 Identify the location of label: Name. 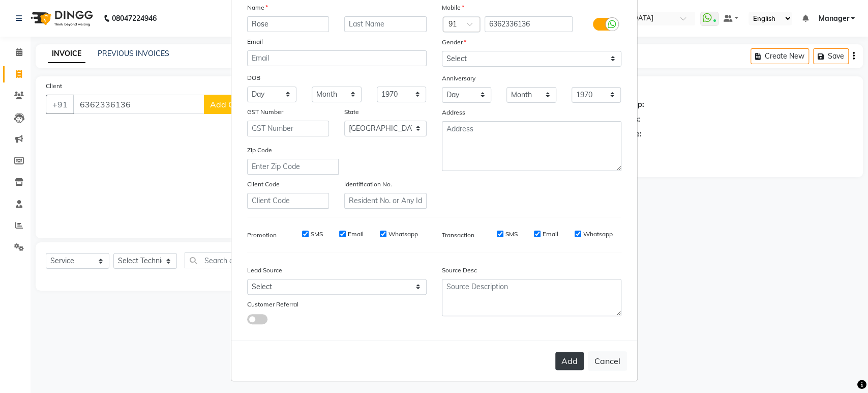
(257, 8).